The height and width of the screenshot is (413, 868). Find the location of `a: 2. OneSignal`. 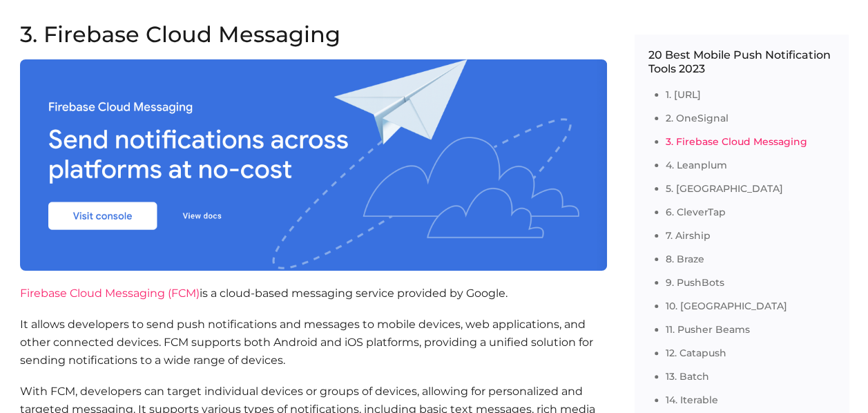

a: 2. OneSignal is located at coordinates (697, 118).